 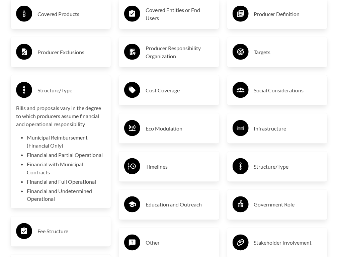 I want to click on h3: Producer Exclusions, so click(x=71, y=52).